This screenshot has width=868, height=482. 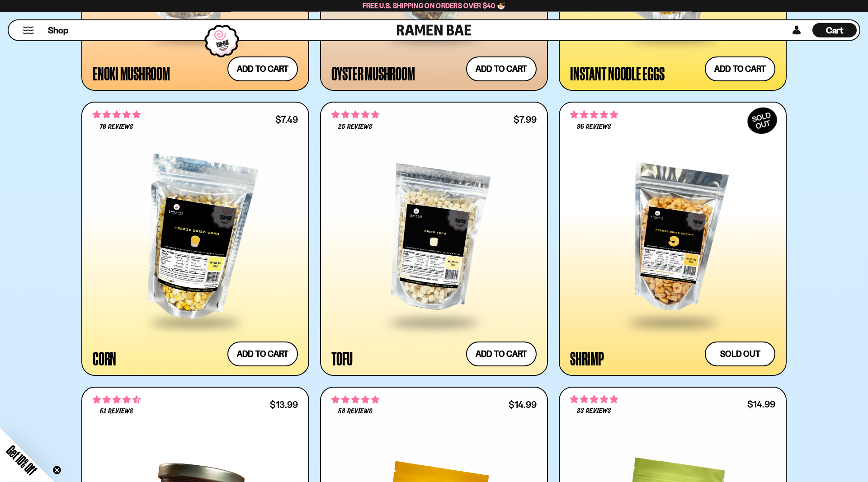 What do you see at coordinates (356, 400) in the screenshot?
I see `span: 4.83 stars` at bounding box center [356, 400].